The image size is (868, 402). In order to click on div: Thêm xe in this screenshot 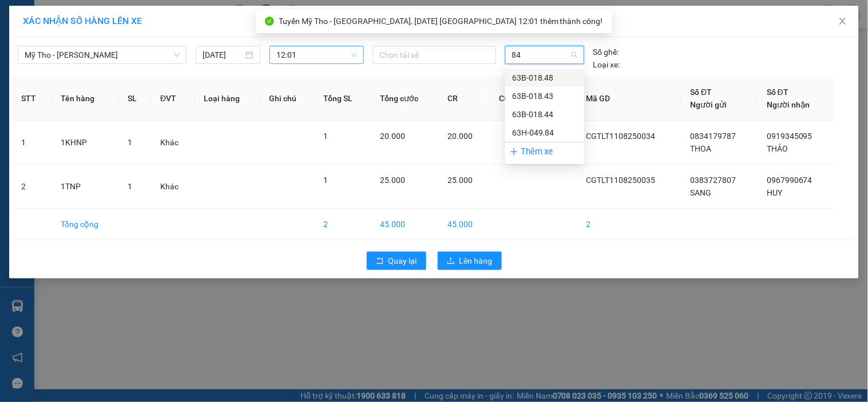, I will do `click(545, 151)`.